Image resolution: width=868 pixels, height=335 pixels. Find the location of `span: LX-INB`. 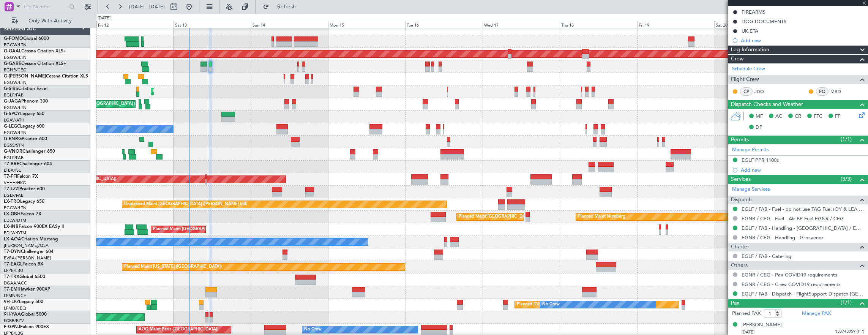

span: LX-INB is located at coordinates (11, 227).